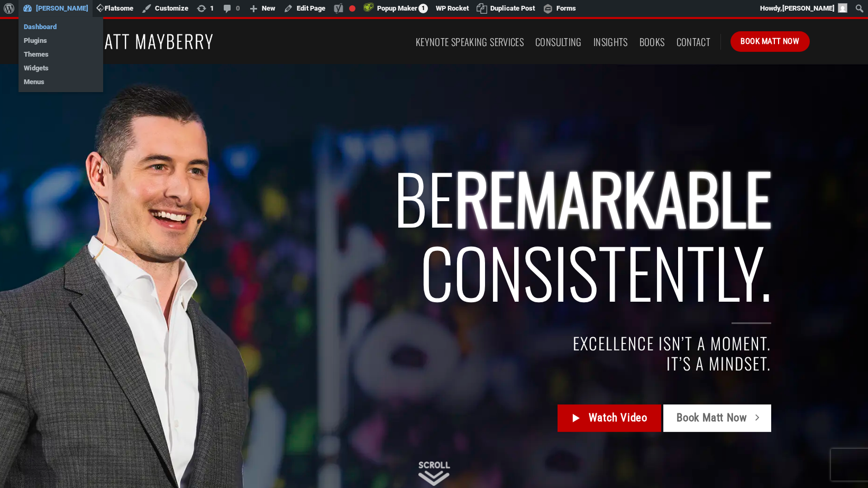 The width and height of the screenshot is (868, 488). Describe the element at coordinates (61, 54) in the screenshot. I see `a: Themes` at that location.